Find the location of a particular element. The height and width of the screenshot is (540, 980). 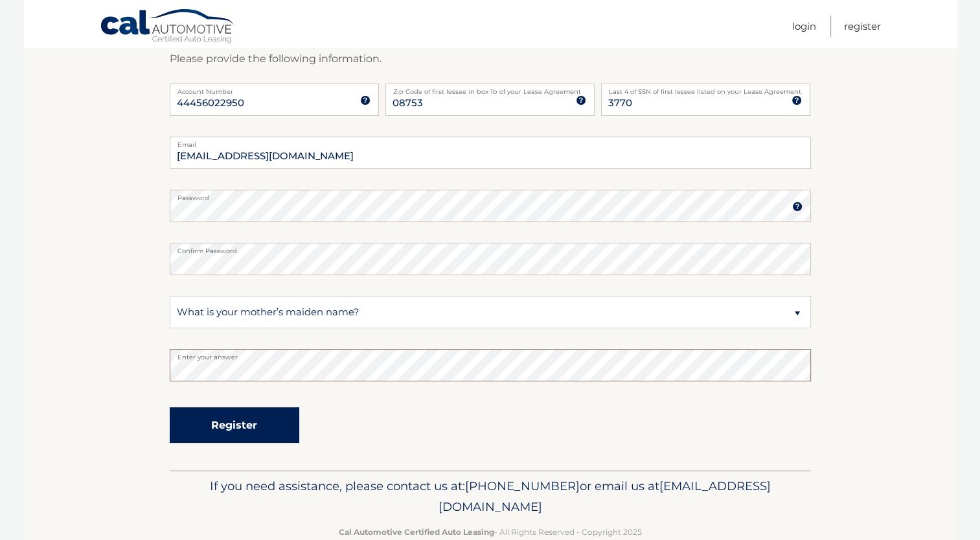

label: Account Number is located at coordinates (274, 89).